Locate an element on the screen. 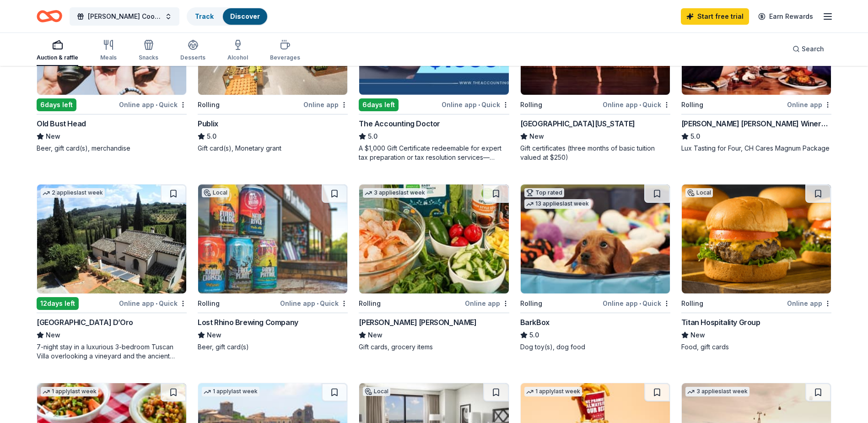 This screenshot has width=868, height=423. button: Alcohol is located at coordinates (238, 51).